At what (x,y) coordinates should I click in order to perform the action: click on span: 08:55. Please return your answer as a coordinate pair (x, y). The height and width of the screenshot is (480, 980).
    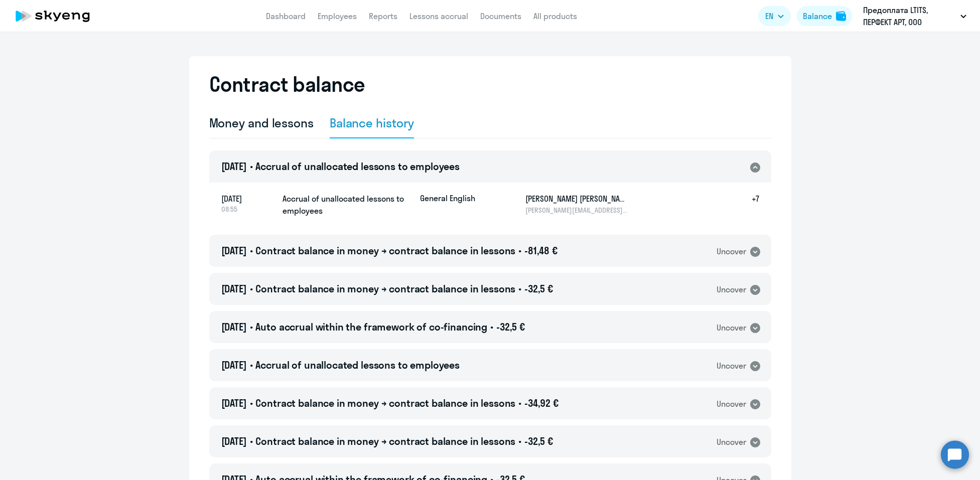
    Looking at the image, I should click on (247, 209).